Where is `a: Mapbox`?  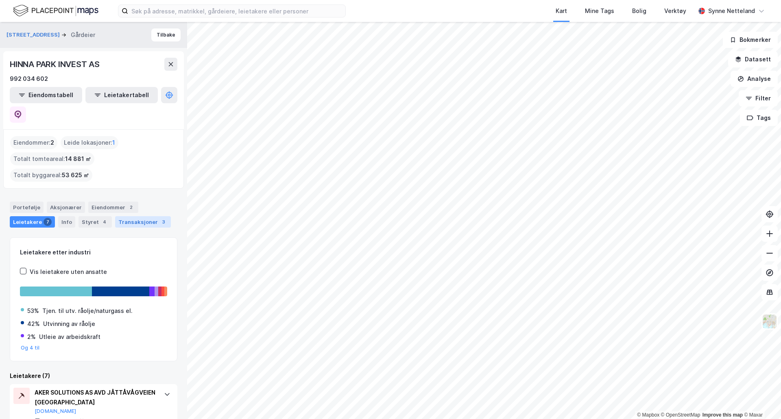
a: Mapbox is located at coordinates (648, 415).